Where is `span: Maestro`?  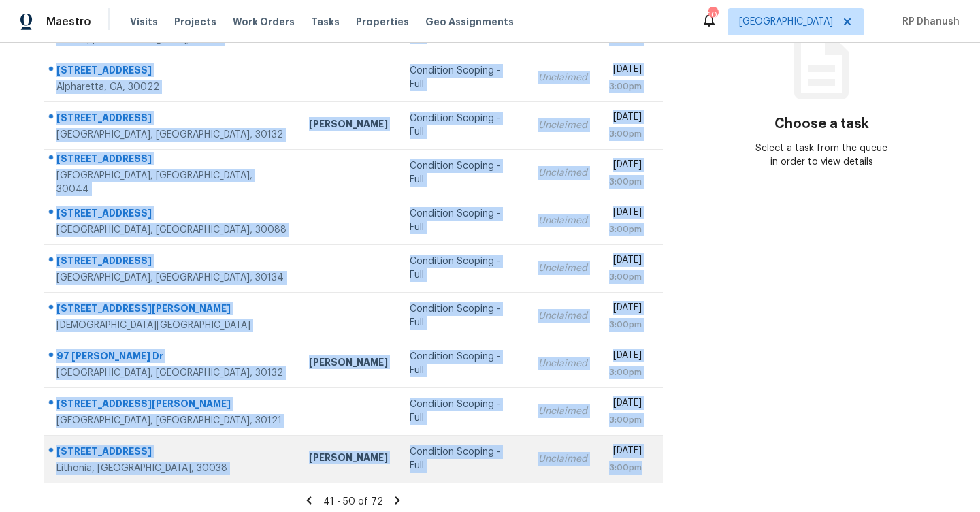
span: Maestro is located at coordinates (69, 22).